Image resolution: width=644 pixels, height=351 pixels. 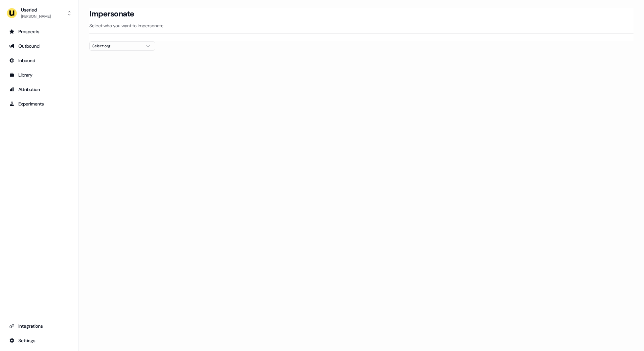 What do you see at coordinates (39, 89) in the screenshot?
I see `a: Go to attribution` at bounding box center [39, 89].